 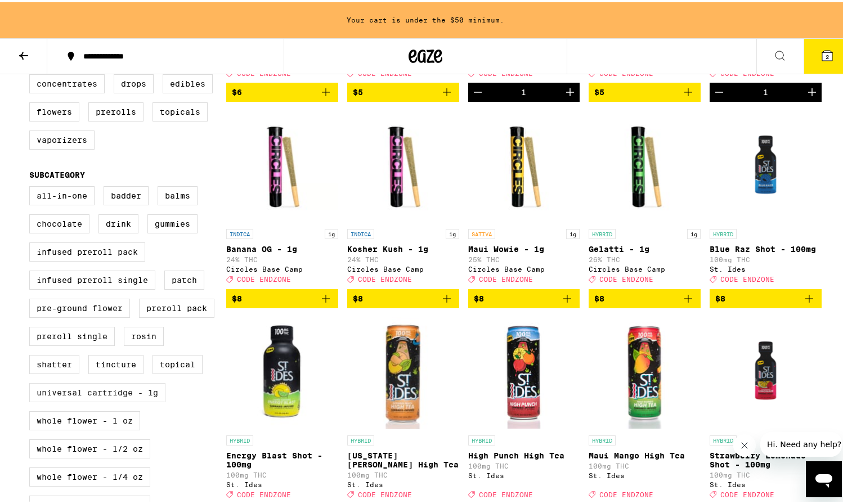 What do you see at coordinates (403, 165) in the screenshot?
I see `img: Circles Base Camp - Kosher Kush - 1g` at bounding box center [403, 165].